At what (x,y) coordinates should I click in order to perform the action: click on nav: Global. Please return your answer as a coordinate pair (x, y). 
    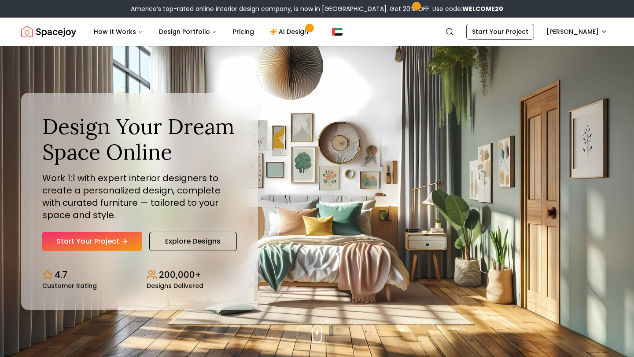
    Looking at the image, I should click on (317, 32).